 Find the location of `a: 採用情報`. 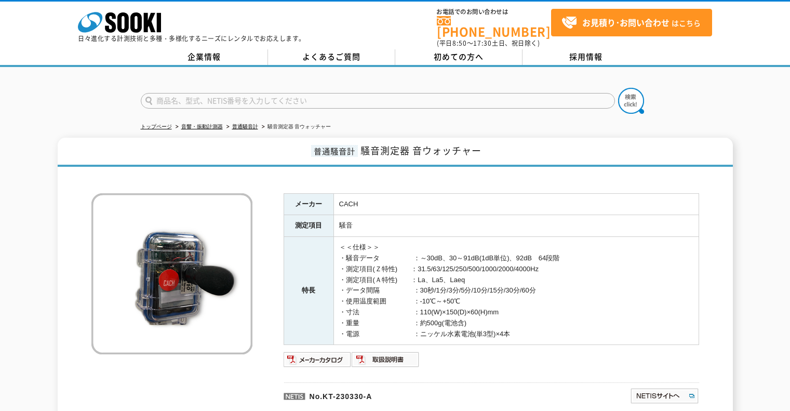

a: 採用情報 is located at coordinates (586, 57).